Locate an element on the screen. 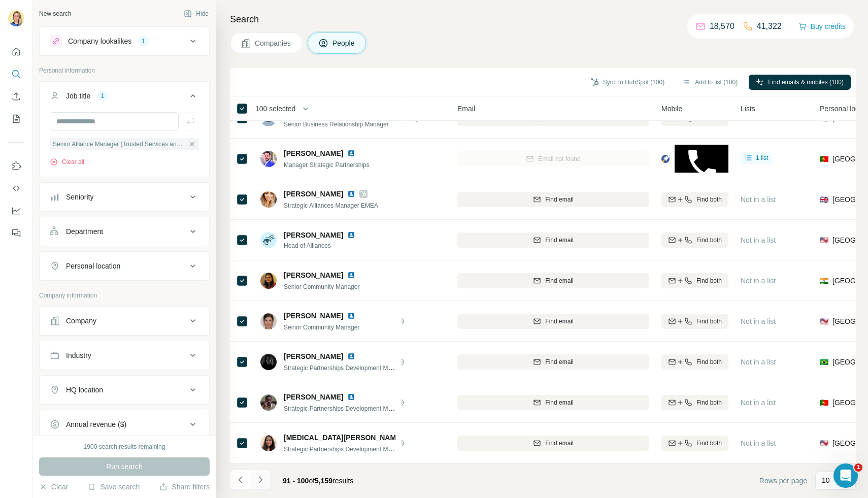 The height and width of the screenshot is (498, 868). span: People is located at coordinates (344, 43).